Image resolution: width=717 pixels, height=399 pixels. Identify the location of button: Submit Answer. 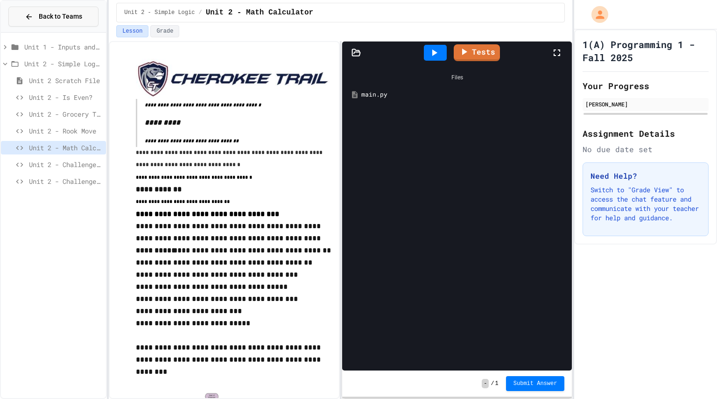
(535, 384).